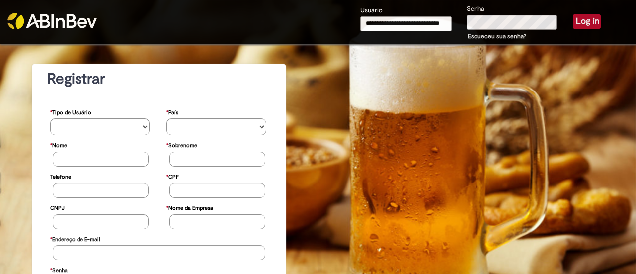 Image resolution: width=636 pixels, height=274 pixels. Describe the element at coordinates (182, 144) in the screenshot. I see `label: Sobrenome` at that location.